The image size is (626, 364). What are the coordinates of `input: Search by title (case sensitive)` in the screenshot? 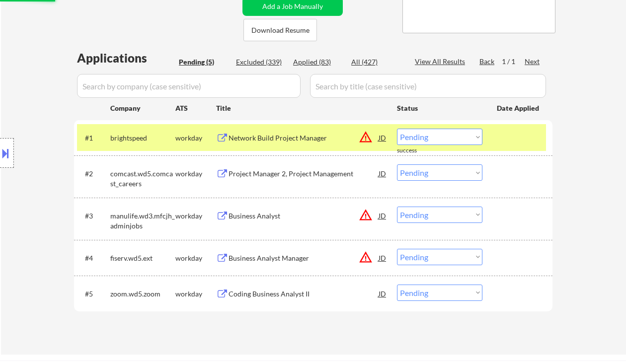 It's located at (428, 86).